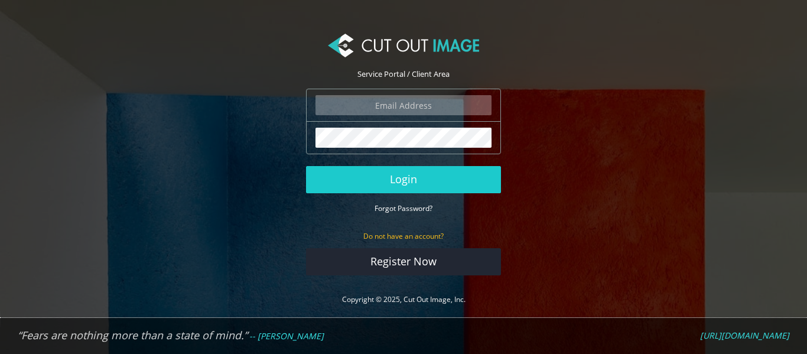 The image size is (807, 354). I want to click on a: Register Now, so click(404, 262).